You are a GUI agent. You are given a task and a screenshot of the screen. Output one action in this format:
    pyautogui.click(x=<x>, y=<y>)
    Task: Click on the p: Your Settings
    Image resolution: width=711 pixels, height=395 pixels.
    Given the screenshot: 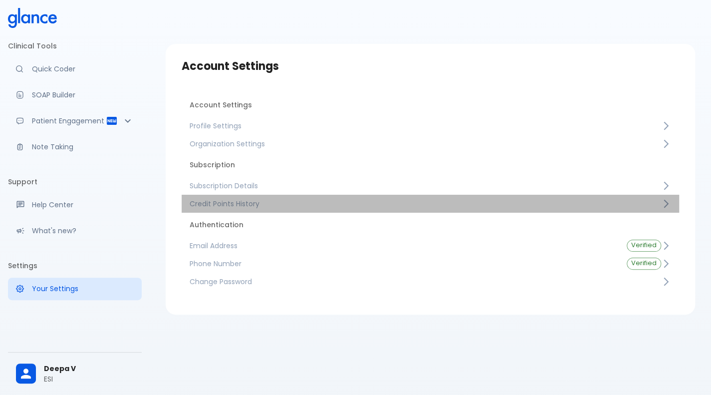 What is the action you would take?
    pyautogui.click(x=83, y=289)
    